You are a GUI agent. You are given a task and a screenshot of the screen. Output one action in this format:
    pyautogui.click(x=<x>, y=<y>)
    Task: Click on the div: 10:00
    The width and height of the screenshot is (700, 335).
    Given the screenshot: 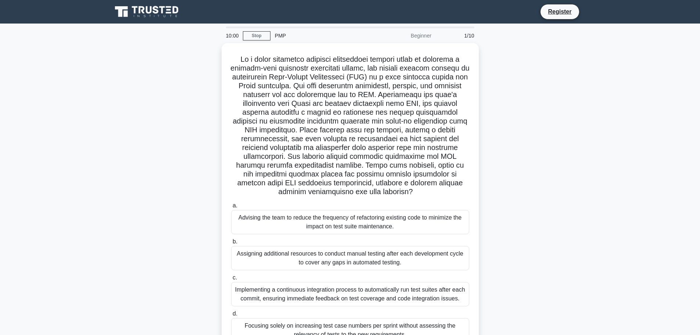 What is the action you would take?
    pyautogui.click(x=232, y=36)
    